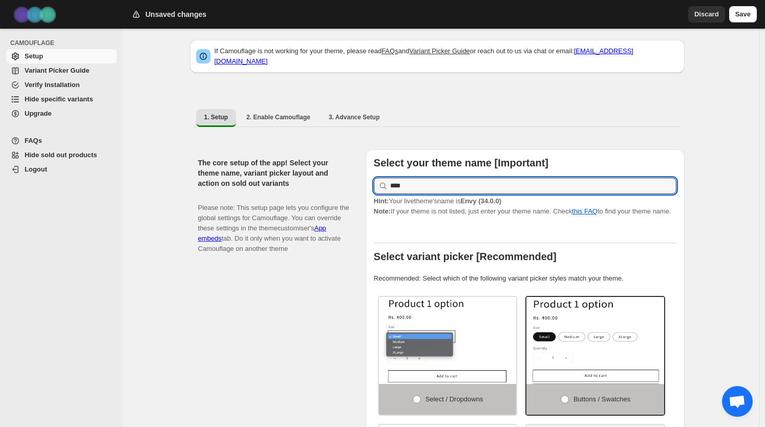 This screenshot has width=765, height=427. Describe the element at coordinates (382, 211) in the screenshot. I see `strong: Note:` at that location.